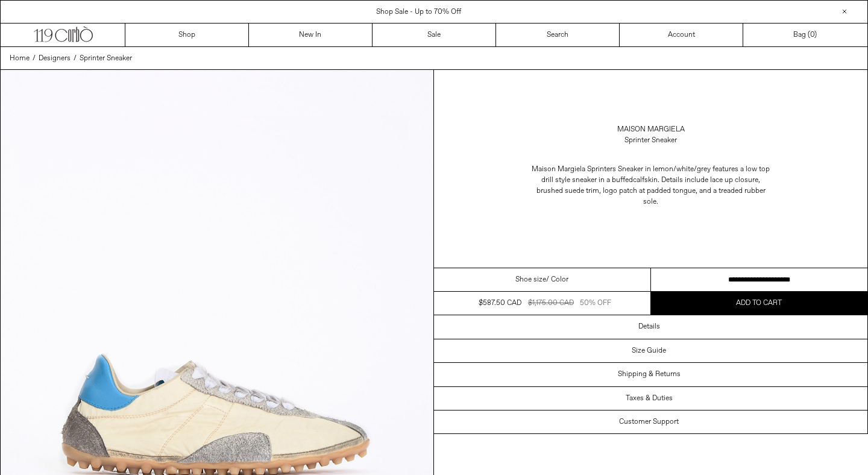 Image resolution: width=868 pixels, height=475 pixels. Describe the element at coordinates (551, 304) in the screenshot. I see `div: $1,175.00 CAD` at that location.